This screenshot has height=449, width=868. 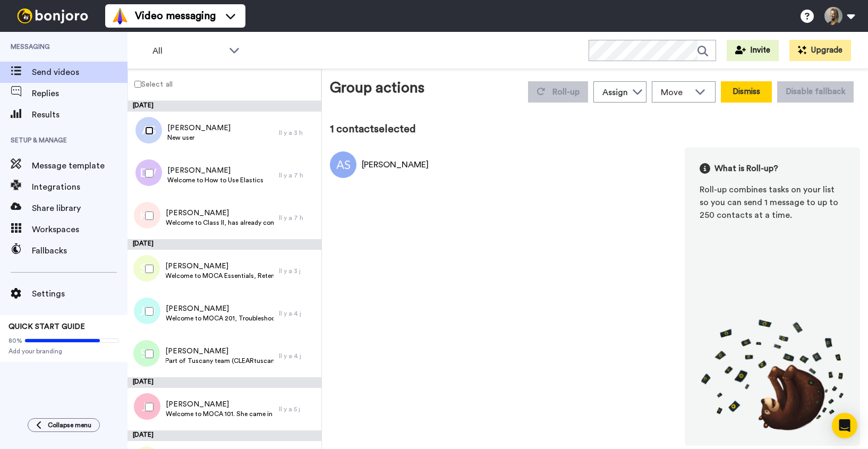 What do you see at coordinates (219, 361) in the screenshot?
I see `span: Part of Tuscany team (CLEARtuscany25), completed Troubleshooting 101. Congratulate her, she is on...` at bounding box center [219, 361].